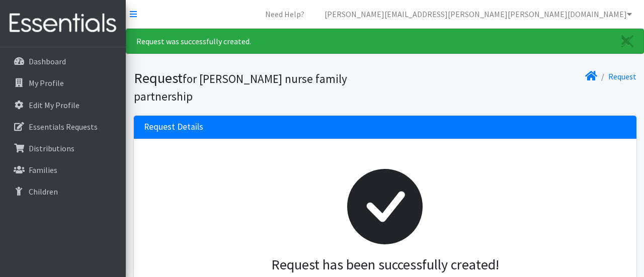 The image size is (644, 277). I want to click on a: Children, so click(63, 191).